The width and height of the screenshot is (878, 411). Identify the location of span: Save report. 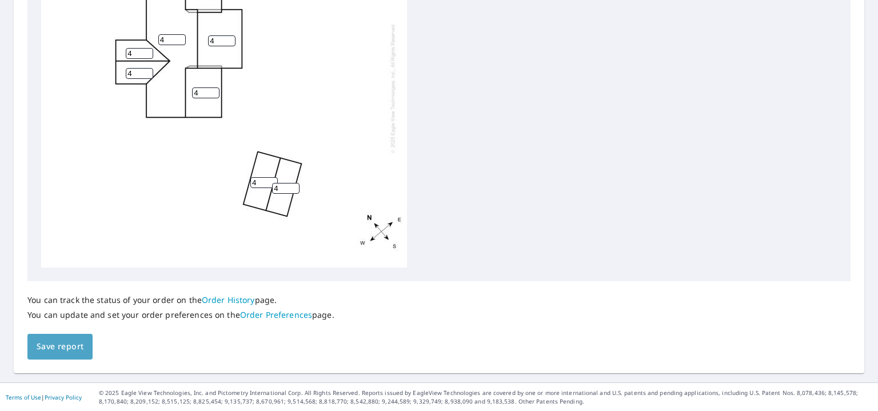
(60, 346).